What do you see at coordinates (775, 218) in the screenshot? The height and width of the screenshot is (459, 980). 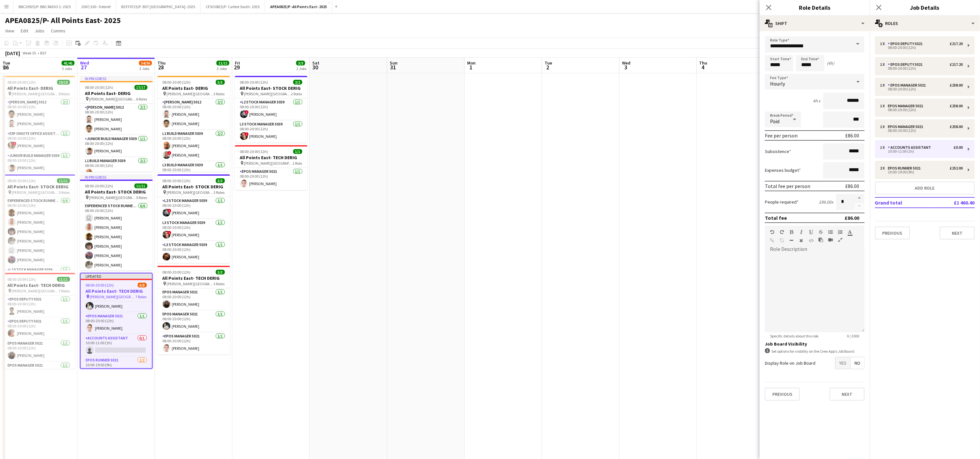 I see `div: Total fee` at bounding box center [775, 218].